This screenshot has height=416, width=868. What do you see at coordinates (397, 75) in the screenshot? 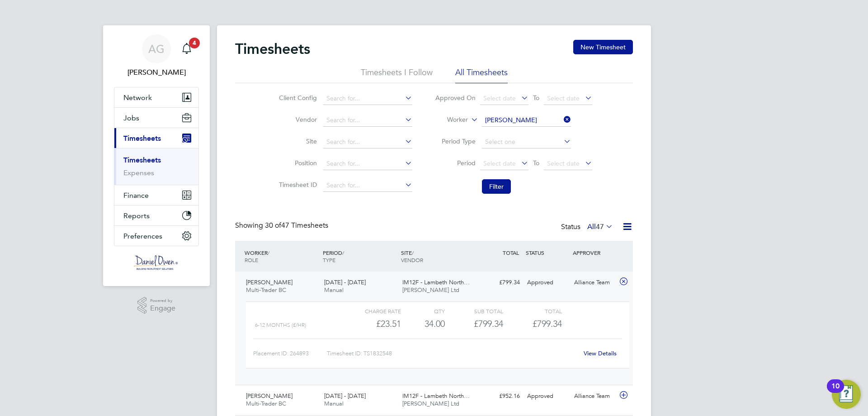
I see `li: Timesheets I Follow` at bounding box center [397, 75].